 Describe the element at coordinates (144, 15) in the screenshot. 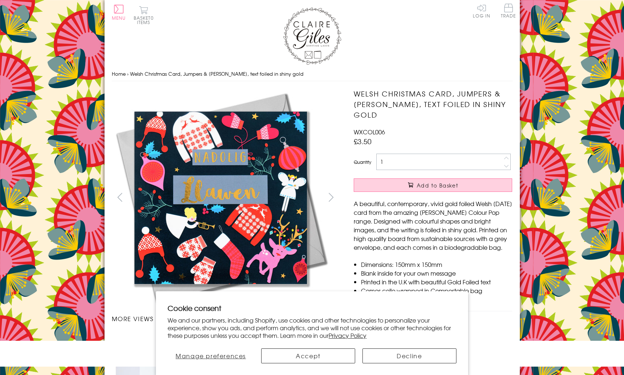

I see `button: Basket0 items` at that location.